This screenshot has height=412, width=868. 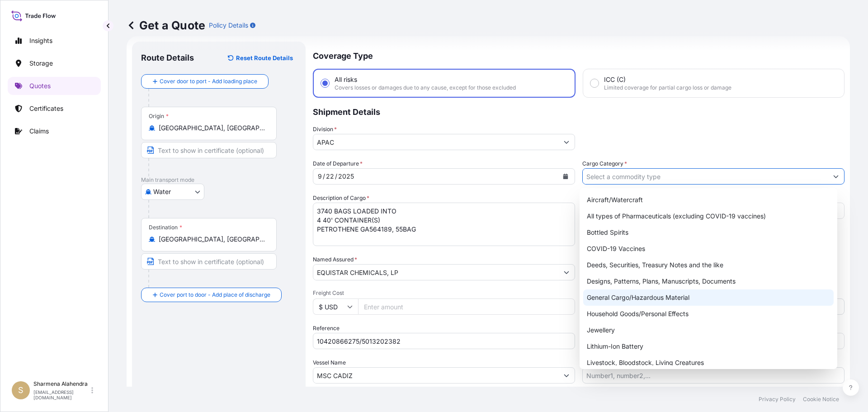 What do you see at coordinates (821, 399) in the screenshot?
I see `p: Cookie Notice` at bounding box center [821, 399].